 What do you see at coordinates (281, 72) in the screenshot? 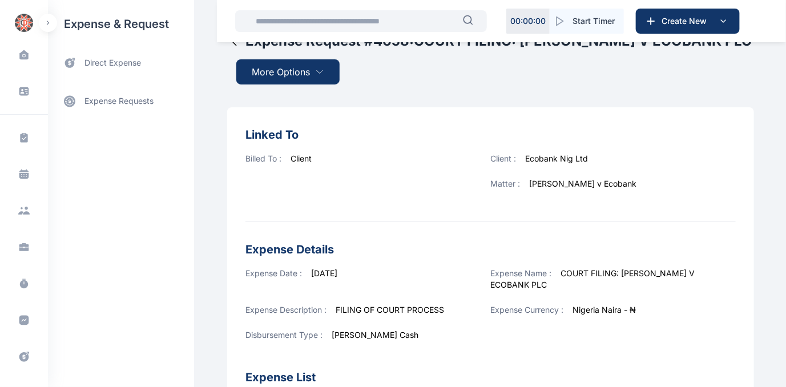
I see `span: More Options` at bounding box center [281, 72].